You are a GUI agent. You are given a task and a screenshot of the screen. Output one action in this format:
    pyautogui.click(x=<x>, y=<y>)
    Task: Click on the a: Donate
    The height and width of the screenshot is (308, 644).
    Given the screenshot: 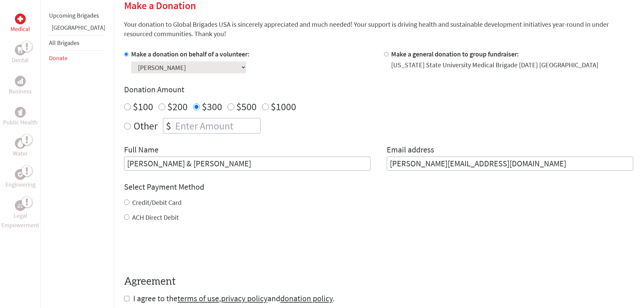 What is the action you would take?
    pyautogui.click(x=58, y=58)
    